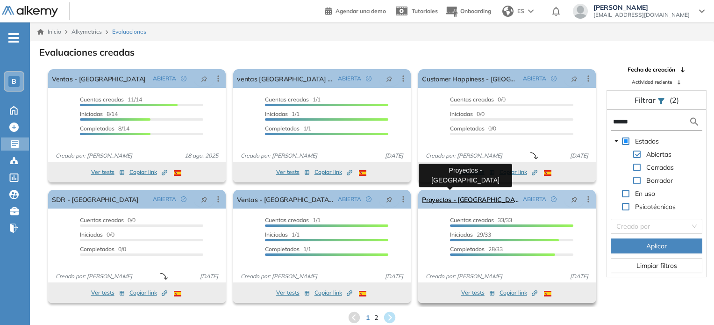 Image resolution: width=714 pixels, height=325 pixels. What do you see at coordinates (129, 32) in the screenshot?
I see `span: Evaluaciones` at bounding box center [129, 32].